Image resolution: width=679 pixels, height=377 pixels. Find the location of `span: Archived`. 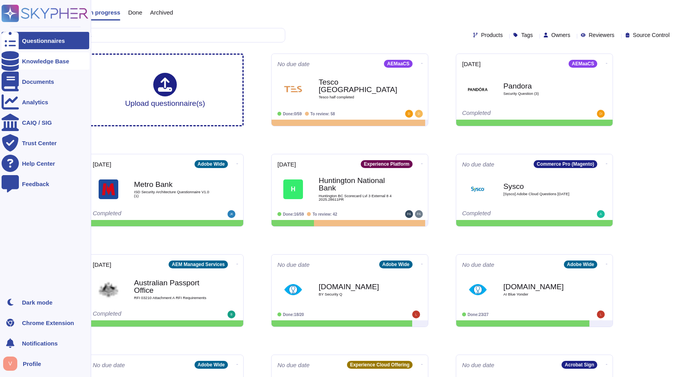

span: Archived is located at coordinates (162, 12).